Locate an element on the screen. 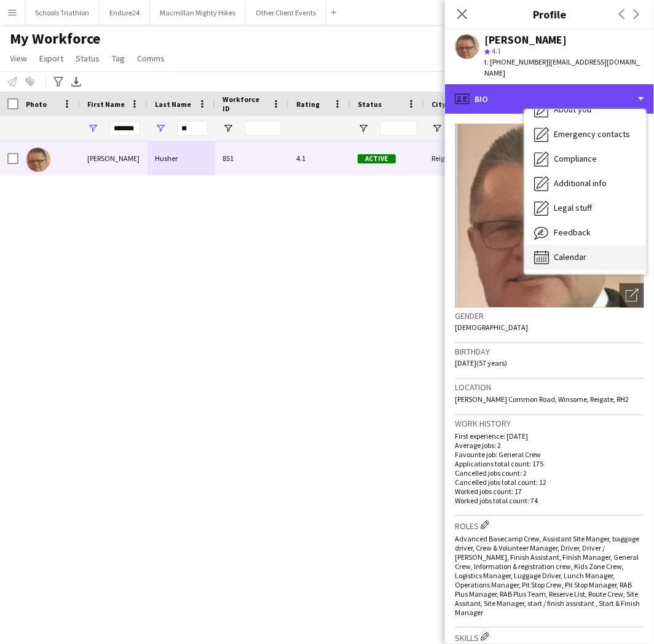 This screenshot has height=644, width=654. a: View is located at coordinates (18, 58).